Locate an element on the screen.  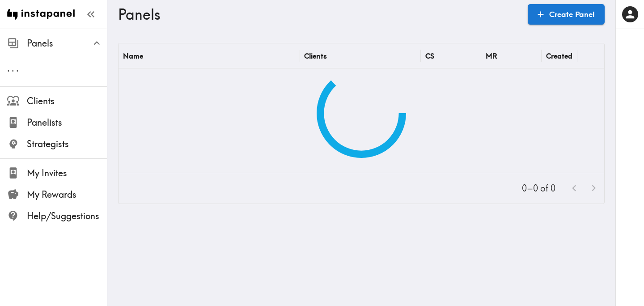
div: Clients is located at coordinates (315, 56).